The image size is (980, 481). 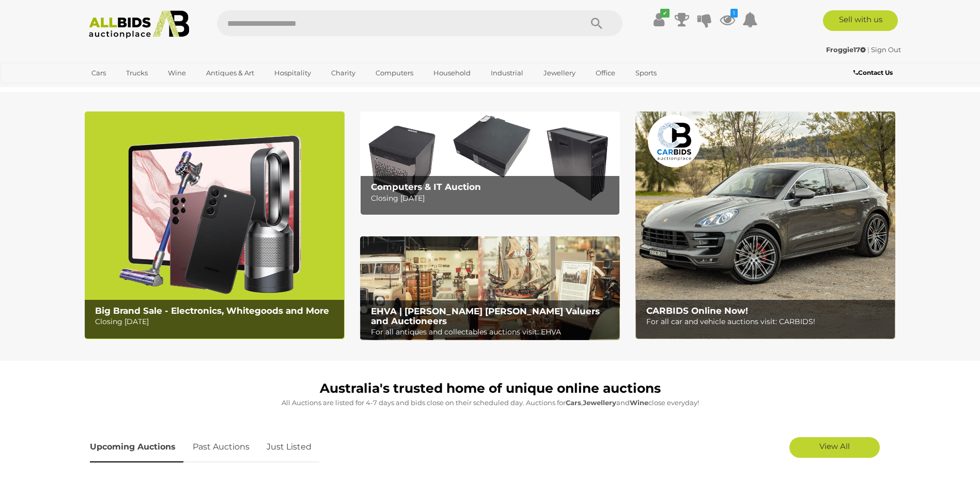 What do you see at coordinates (215, 225) in the screenshot?
I see `img: Big Brand Sale - Electronics, Whitegoods and More` at bounding box center [215, 225].